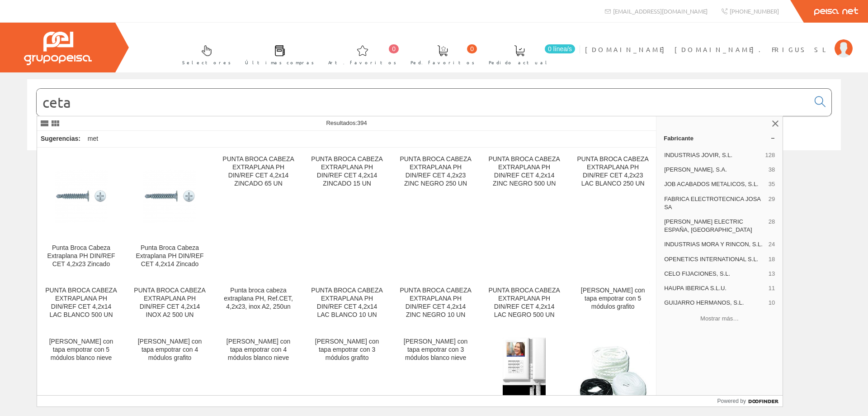 This screenshot has width=868, height=416. I want to click on span: Art. favoritos, so click(362, 63).